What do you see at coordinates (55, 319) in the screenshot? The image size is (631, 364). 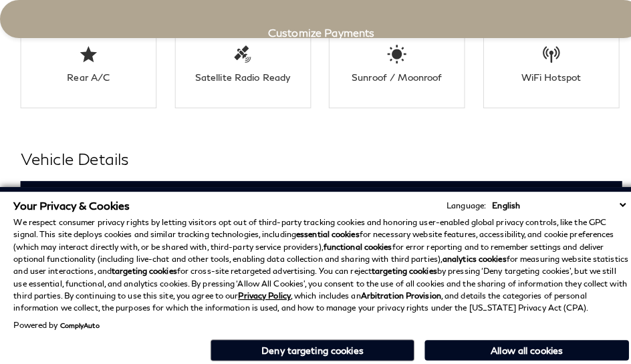 I see `div: Powered by` at bounding box center [55, 319].